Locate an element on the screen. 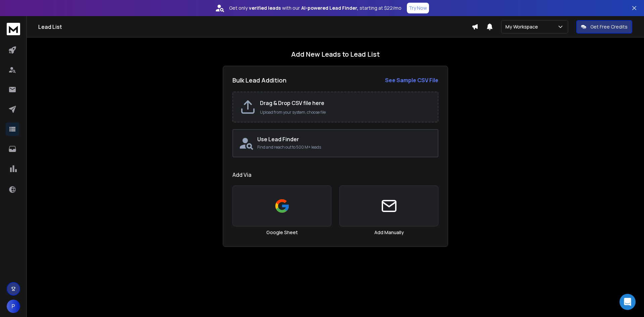 The width and height of the screenshot is (644, 317). strong: See Sample CSV File is located at coordinates (411, 80).